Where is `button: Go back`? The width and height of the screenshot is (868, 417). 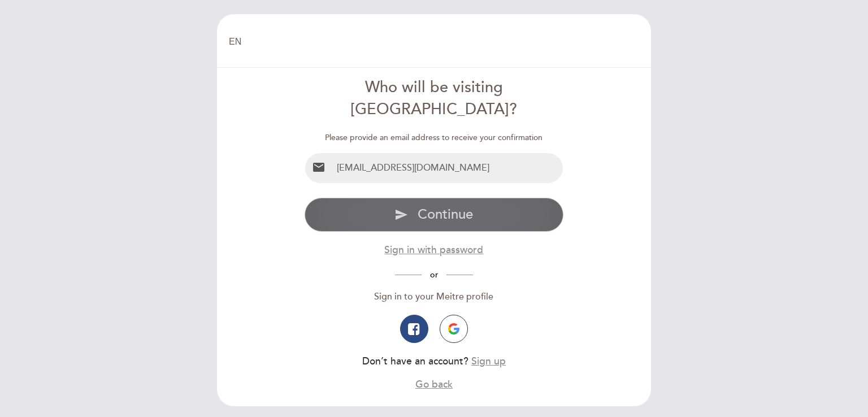
button: Go back is located at coordinates (434, 385).